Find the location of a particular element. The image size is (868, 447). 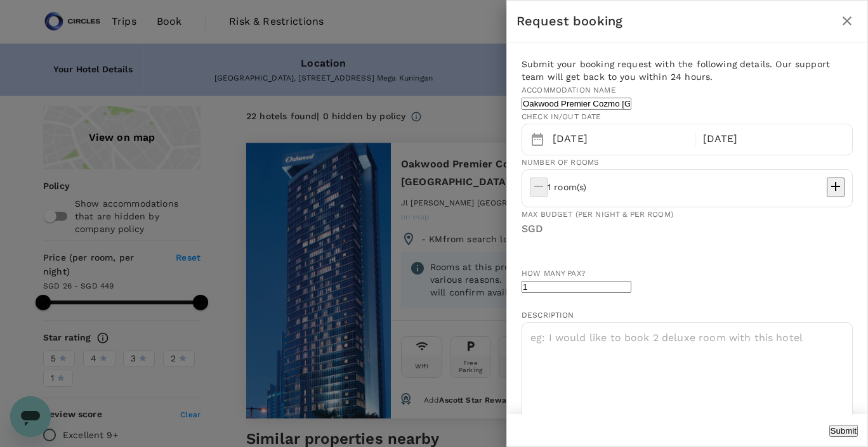

span: Check in/out date is located at coordinates (562, 116).